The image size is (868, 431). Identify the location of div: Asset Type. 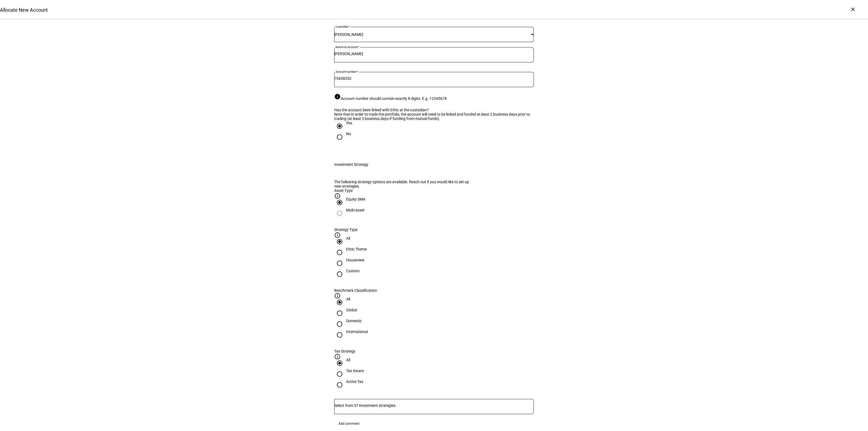
(434, 191).